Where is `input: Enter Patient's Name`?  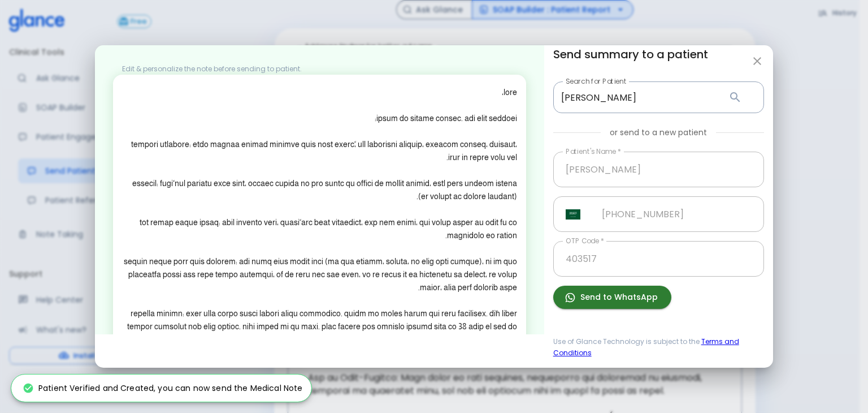 input: Enter Patient's Name is located at coordinates (659, 169).